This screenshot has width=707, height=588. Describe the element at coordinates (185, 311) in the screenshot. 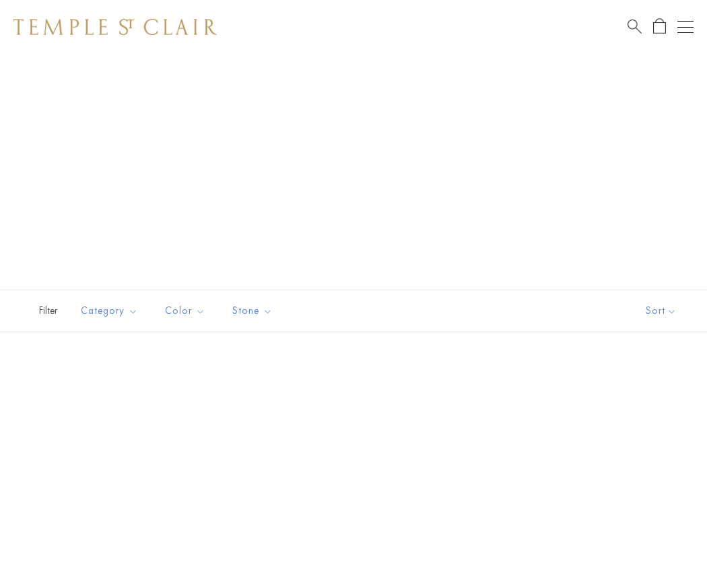

I see `button: Color` at that location.